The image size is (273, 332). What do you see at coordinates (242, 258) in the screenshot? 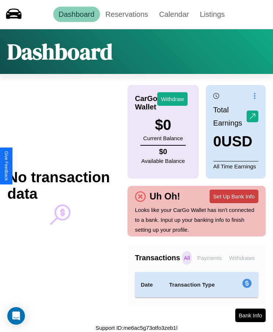
I see `p: Withdraws` at bounding box center [242, 258].